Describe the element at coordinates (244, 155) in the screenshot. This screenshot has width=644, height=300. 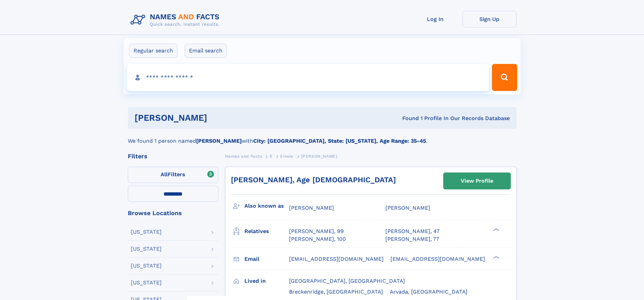
I see `a: Names and Facts` at that location.